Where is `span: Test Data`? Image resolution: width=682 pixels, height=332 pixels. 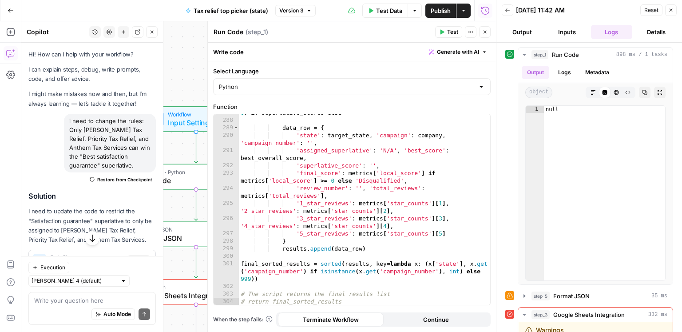 span: Test Data is located at coordinates (389, 11).